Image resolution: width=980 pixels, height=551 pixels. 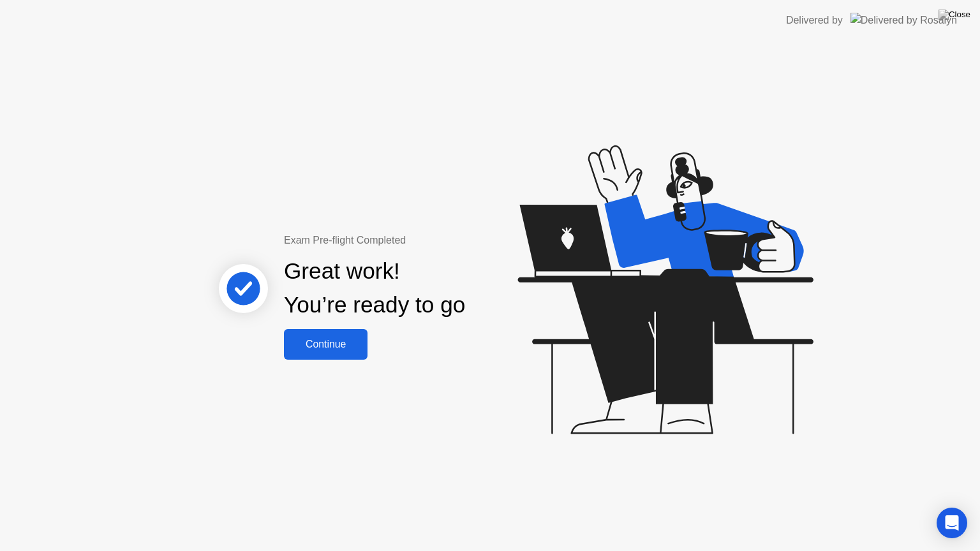 What do you see at coordinates (325, 345) in the screenshot?
I see `button: Continue` at bounding box center [325, 345].